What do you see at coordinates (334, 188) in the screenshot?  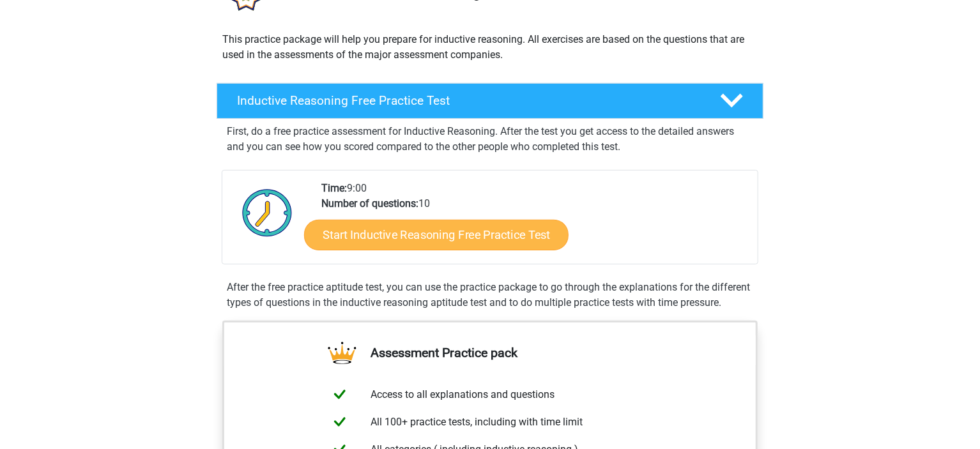 I see `b: Time:` at bounding box center [334, 188].